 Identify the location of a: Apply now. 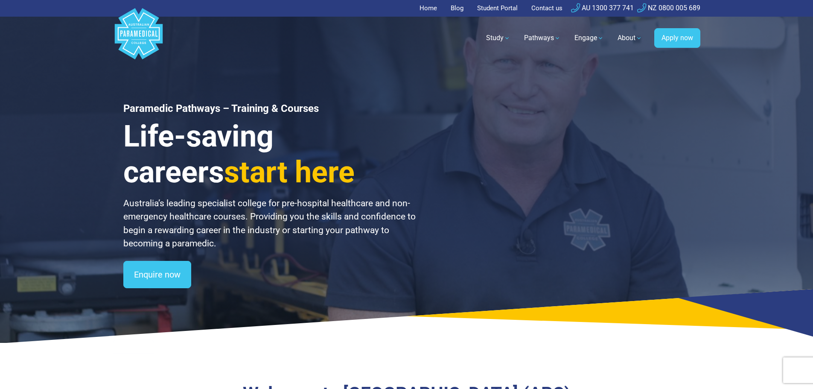
(677, 38).